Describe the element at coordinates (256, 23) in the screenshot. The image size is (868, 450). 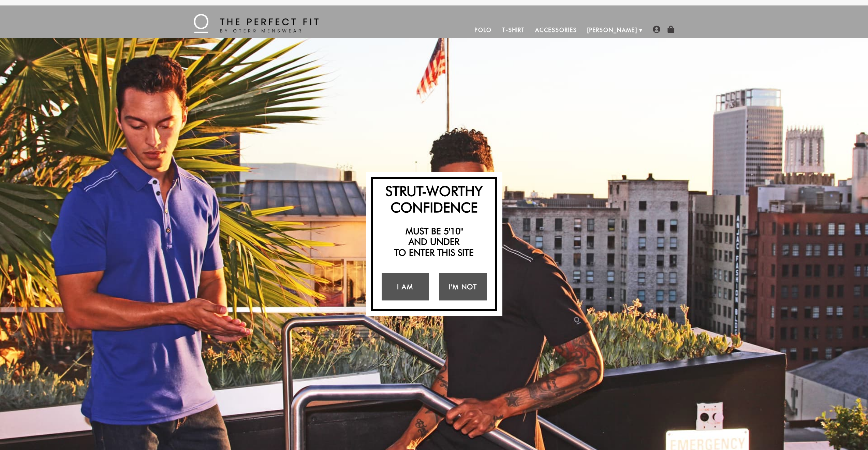
I see `img: The Perfect Fit - by Otero Menswear - Logo` at that location.